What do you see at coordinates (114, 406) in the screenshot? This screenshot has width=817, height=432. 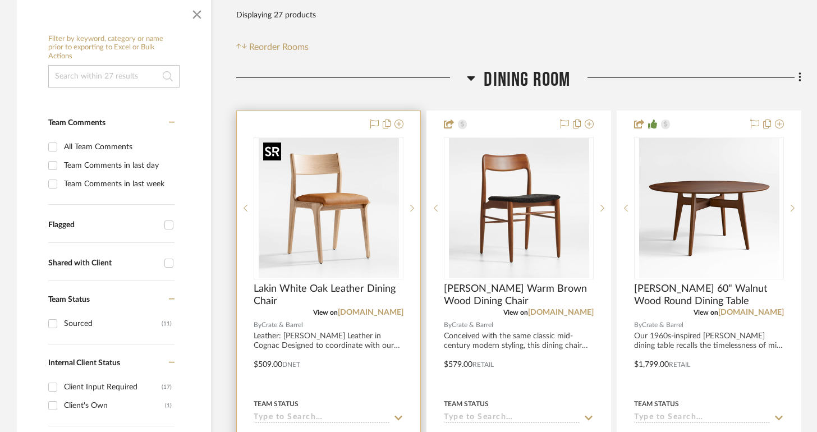 I see `div: Client's Own` at bounding box center [114, 406].